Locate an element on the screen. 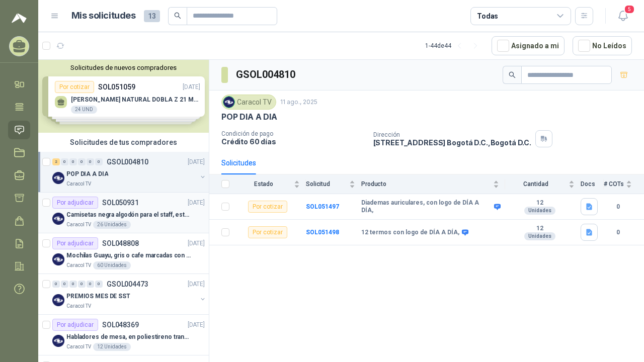  div: 2 is located at coordinates (56, 162).